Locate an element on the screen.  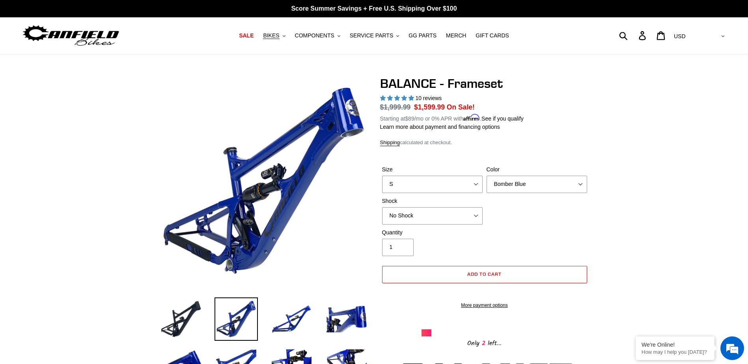
div: Only left... is located at coordinates (484, 343).